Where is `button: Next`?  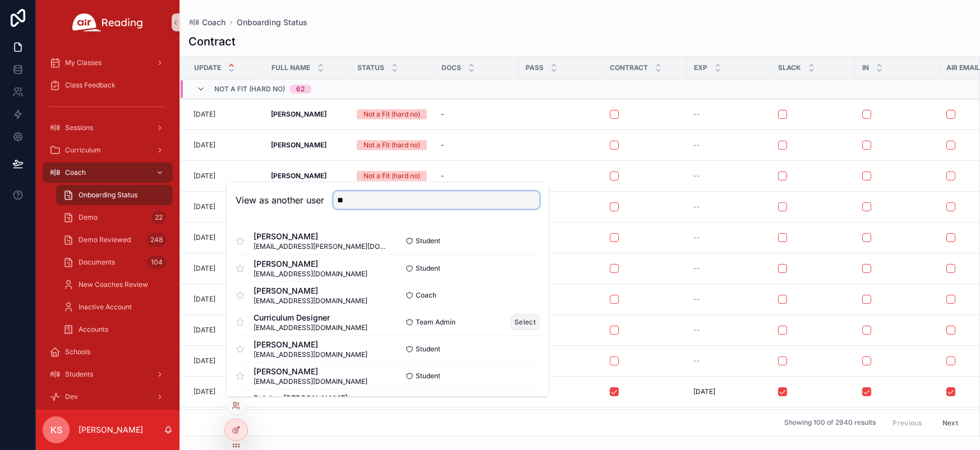
button: Next is located at coordinates (950, 422).